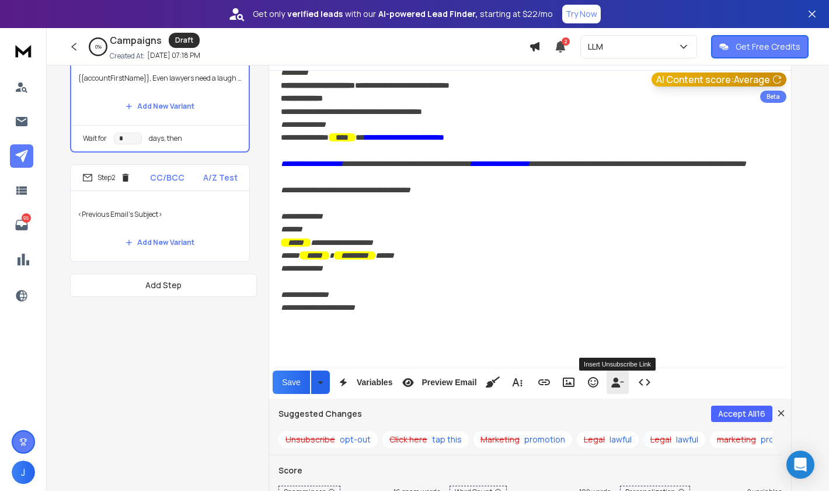 The height and width of the screenshot is (491, 829). What do you see at coordinates (760, 47) in the screenshot?
I see `button: Get Free Credits` at bounding box center [760, 47].